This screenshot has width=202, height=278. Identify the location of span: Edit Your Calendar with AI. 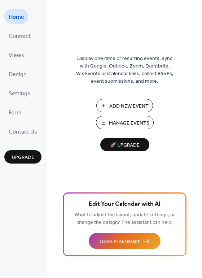
(124, 204).